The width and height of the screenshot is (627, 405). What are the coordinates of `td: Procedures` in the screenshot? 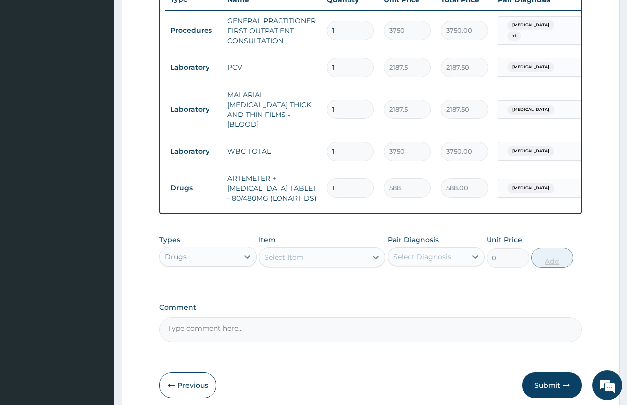 It's located at (194, 30).